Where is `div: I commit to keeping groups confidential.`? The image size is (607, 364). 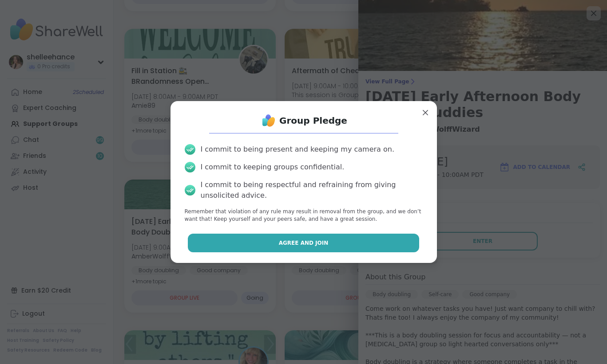 div: I commit to keeping groups confidential. is located at coordinates (273, 167).